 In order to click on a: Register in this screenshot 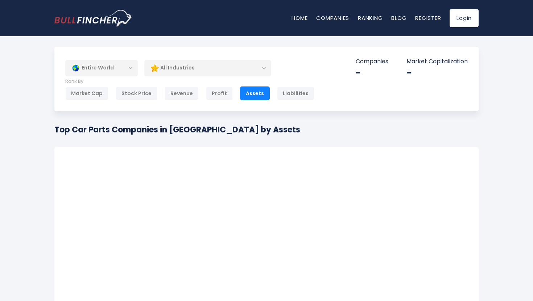, I will do `click(428, 18)`.